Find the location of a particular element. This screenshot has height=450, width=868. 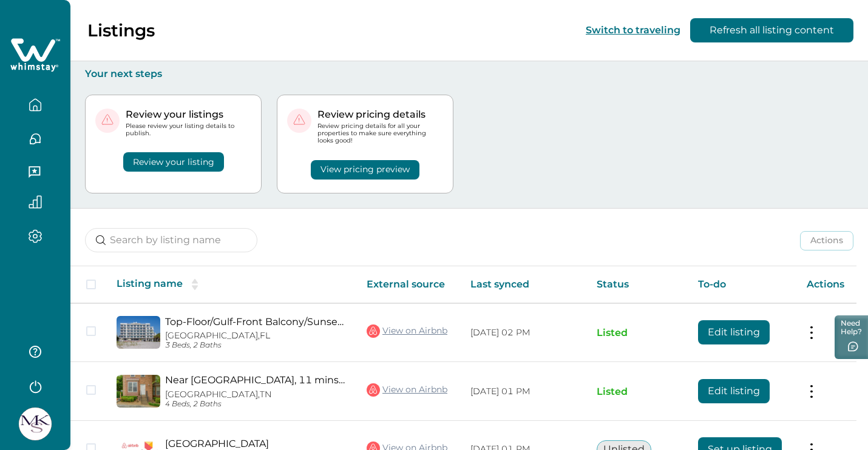

th: External source is located at coordinates (409, 285).